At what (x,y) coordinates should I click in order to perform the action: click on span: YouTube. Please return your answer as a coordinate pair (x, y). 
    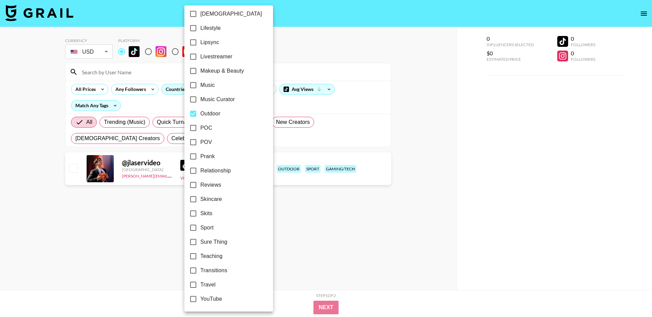
    Looking at the image, I should click on (211, 299).